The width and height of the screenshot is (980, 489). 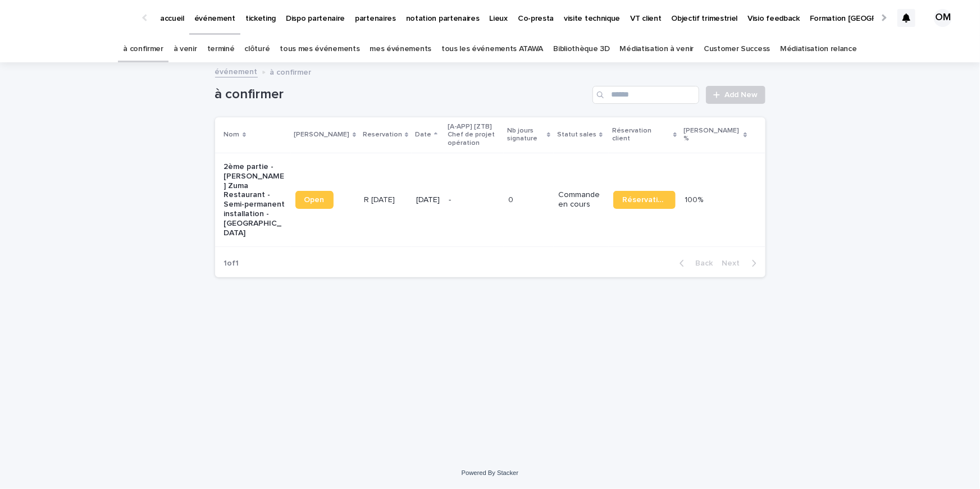 What do you see at coordinates (320, 49) in the screenshot?
I see `a: tous mes événements` at bounding box center [320, 49].